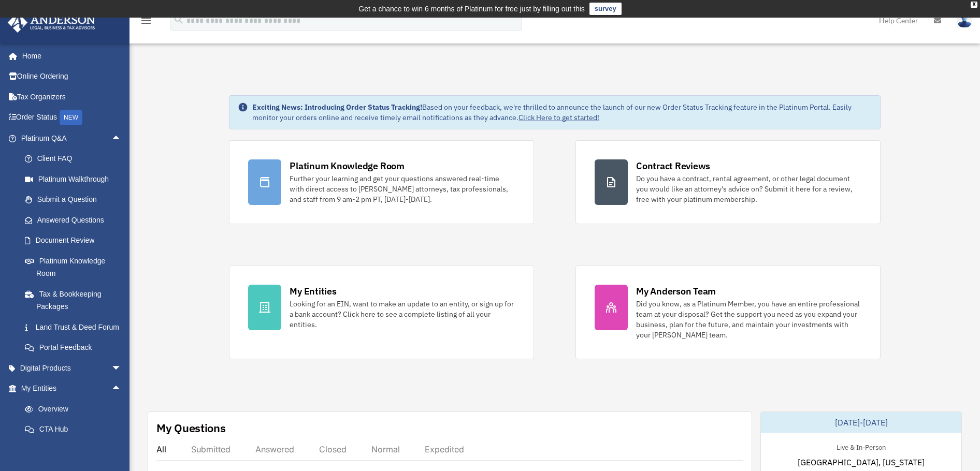  I want to click on div: All, so click(161, 449).